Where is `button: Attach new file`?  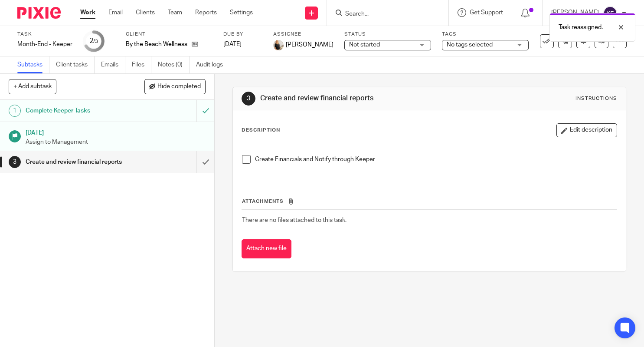
button: Attach new file is located at coordinates (266, 249).